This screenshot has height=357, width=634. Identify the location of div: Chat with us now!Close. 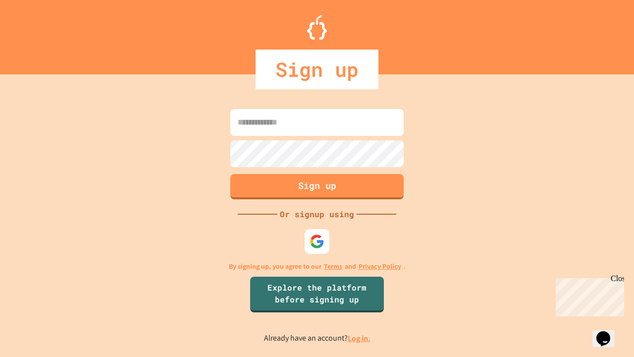
(36, 33).